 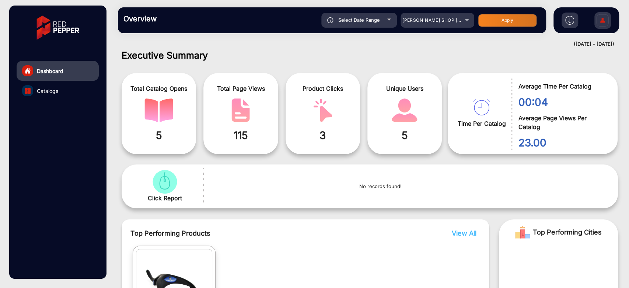 What do you see at coordinates (323, 135) in the screenshot?
I see `span: 3` at bounding box center [323, 135].